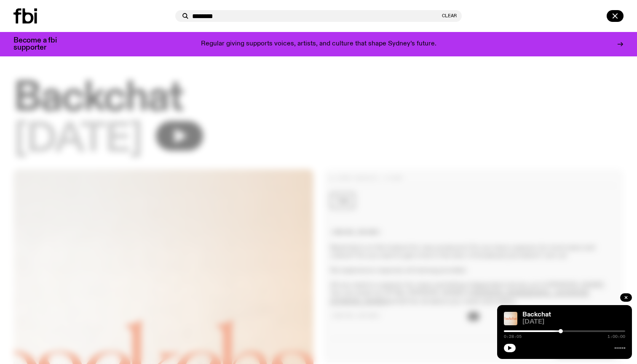 This screenshot has height=364, width=637. I want to click on span: 0:28:05, so click(513, 337).